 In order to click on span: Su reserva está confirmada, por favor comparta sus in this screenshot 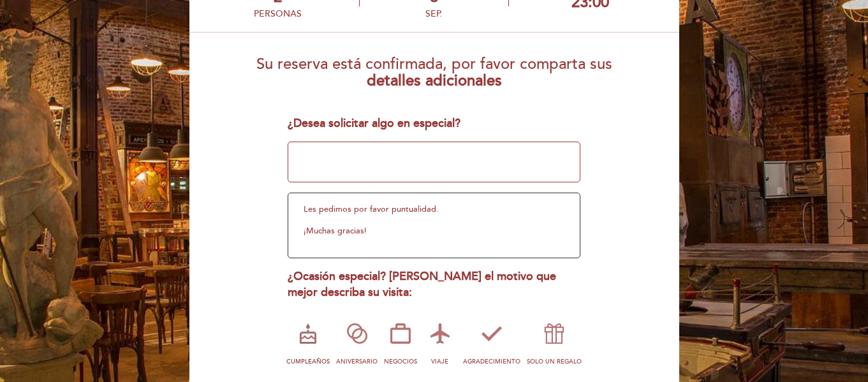, I will do `click(434, 64)`.